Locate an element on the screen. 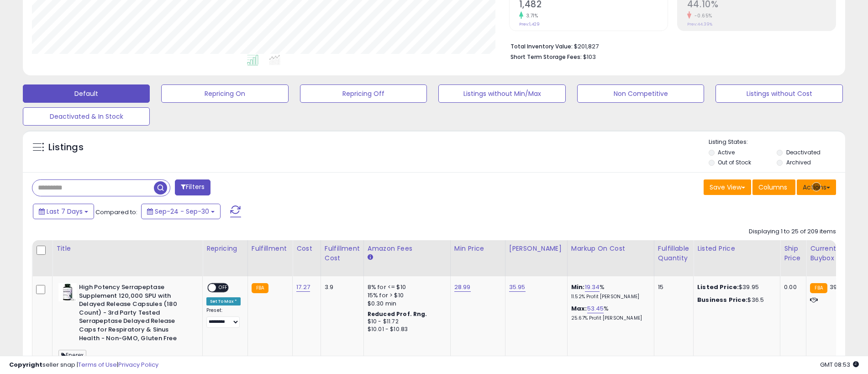  div: Markup on Cost is located at coordinates (610, 248).